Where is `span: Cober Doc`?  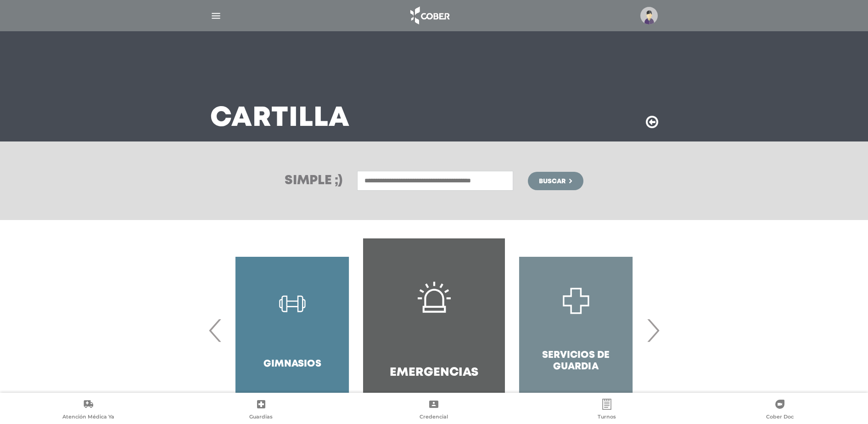 span: Cober Doc is located at coordinates (780, 418).